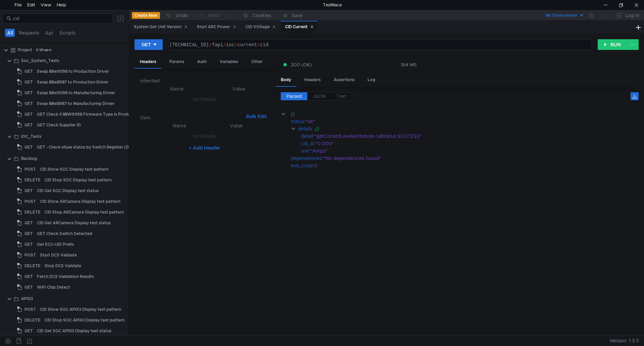 This screenshot has height=346, width=644. I want to click on div: unit, so click(305, 151).